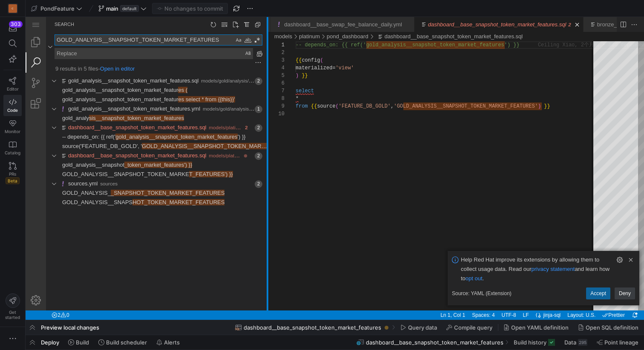 The width and height of the screenshot is (644, 350). Describe the element at coordinates (609, 8) in the screenshot. I see `a: More Actions...` at that location.